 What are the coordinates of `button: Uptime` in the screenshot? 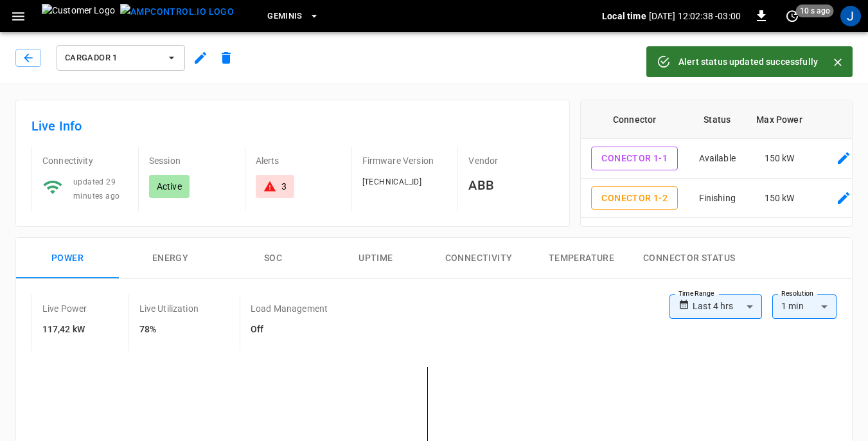 It's located at (376, 258).